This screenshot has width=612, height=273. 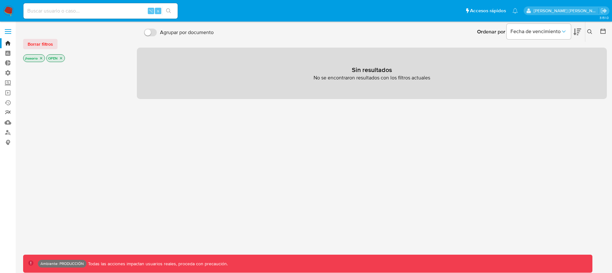 I want to click on p: Todas las acciones impactan usuarios reales, proceda con precaución., so click(x=157, y=264).